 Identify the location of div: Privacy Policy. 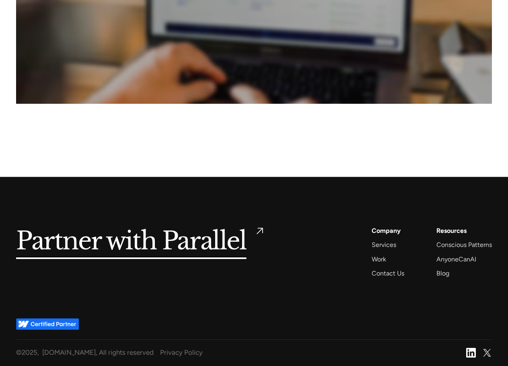
(310, 352).